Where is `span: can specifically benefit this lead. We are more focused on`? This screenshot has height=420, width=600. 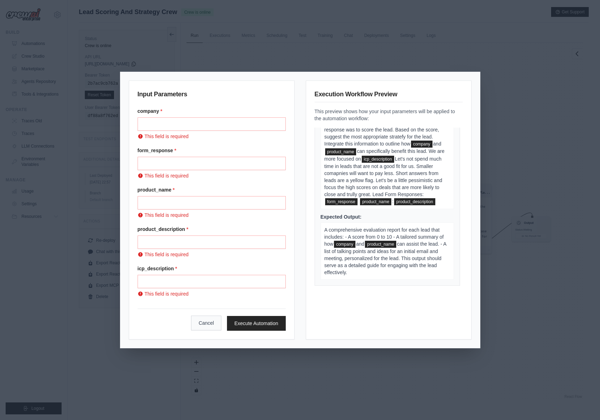 span: can specifically benefit this lead. We are more focused on is located at coordinates (384, 155).